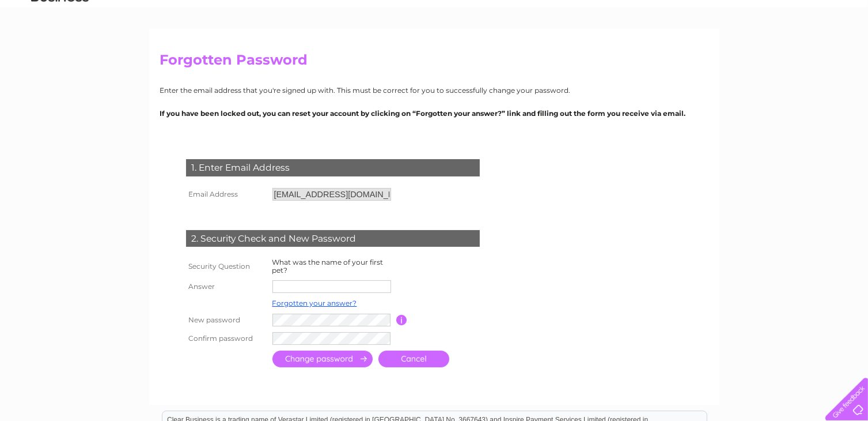 This screenshot has height=421, width=868. Describe the element at coordinates (748, 53) in the screenshot. I see `a: Energy` at that location.